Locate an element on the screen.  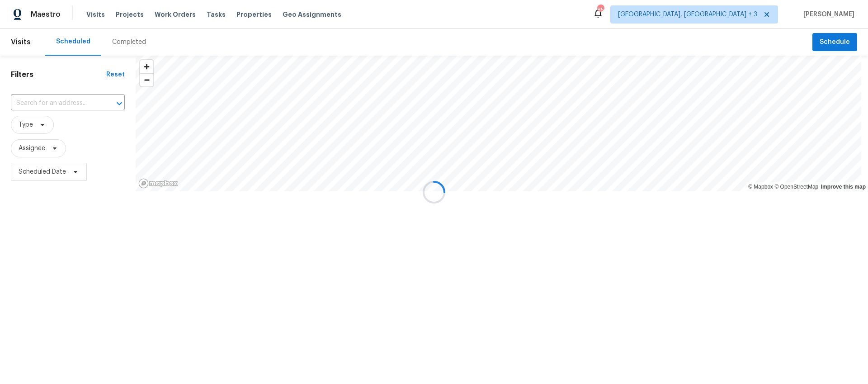
a: Mapbox is located at coordinates (760, 187).